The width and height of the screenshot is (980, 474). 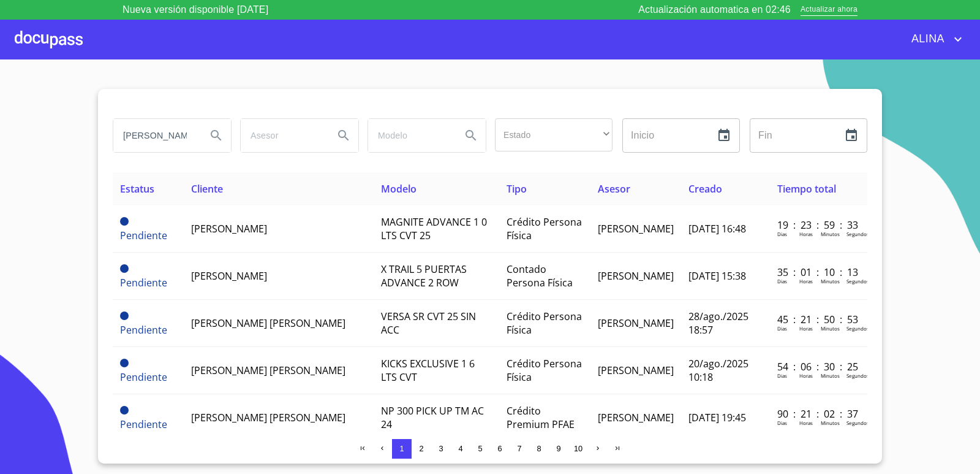 I want to click on span: VERSA SR CVT 25 SIN ACC, so click(x=428, y=323).